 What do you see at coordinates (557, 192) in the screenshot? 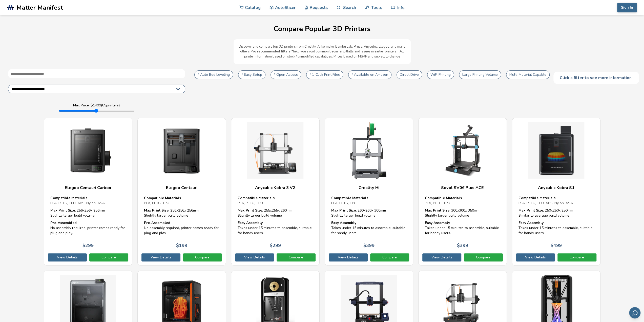
I see `a: Anycubic Kobra S1Compatible MaterialsPLA, PETG, TPU, ABS, Nylon, ASAMax Print Size: 250x250x 250m...` at bounding box center [557, 192].